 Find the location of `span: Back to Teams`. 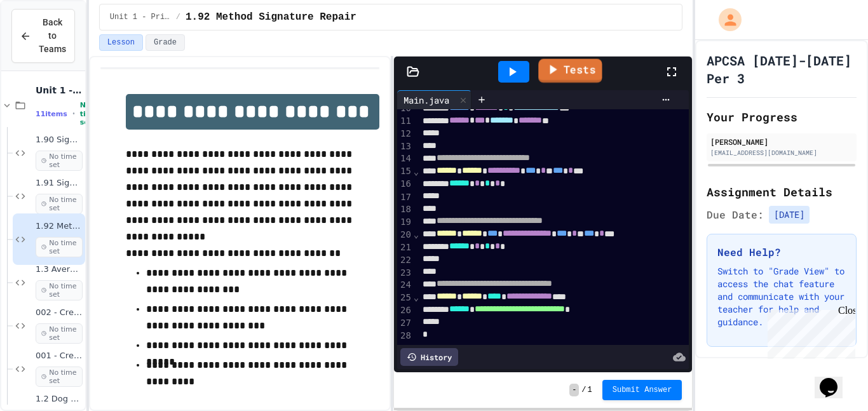

span: Back to Teams is located at coordinates (52, 35).